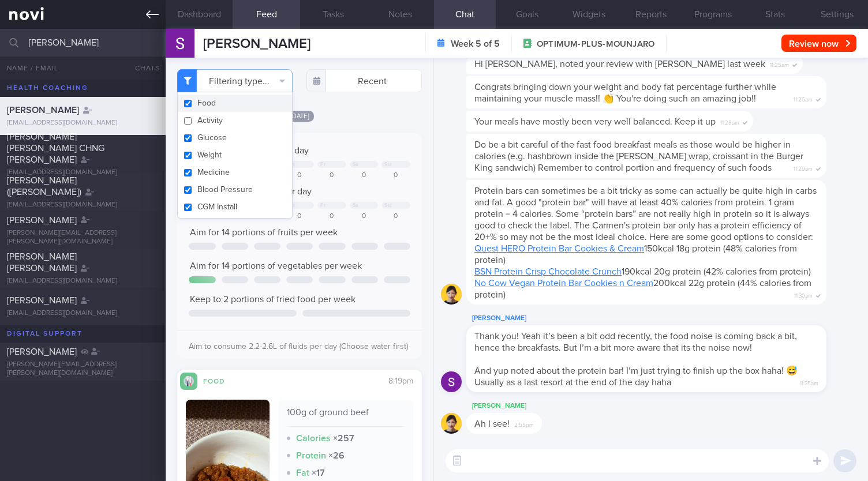 The width and height of the screenshot is (868, 481). What do you see at coordinates (235, 207) in the screenshot?
I see `button: CGM Install` at bounding box center [235, 207].